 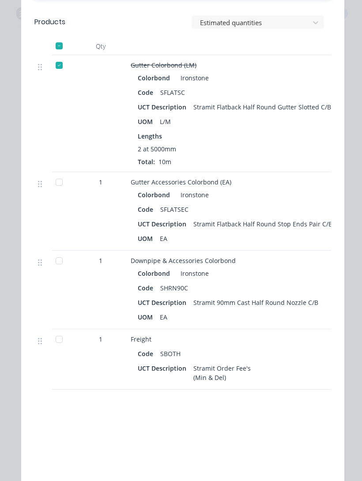 I want to click on div: Products, so click(x=50, y=22).